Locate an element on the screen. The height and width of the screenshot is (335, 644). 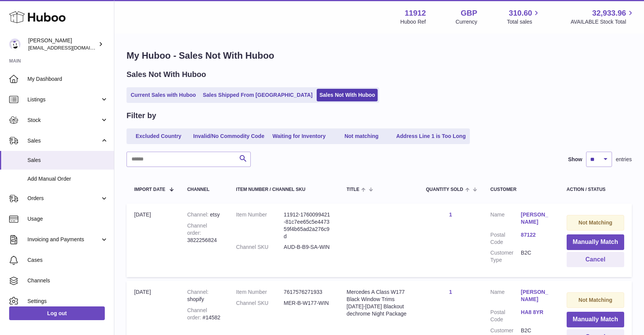
span: entries is located at coordinates (624, 159).